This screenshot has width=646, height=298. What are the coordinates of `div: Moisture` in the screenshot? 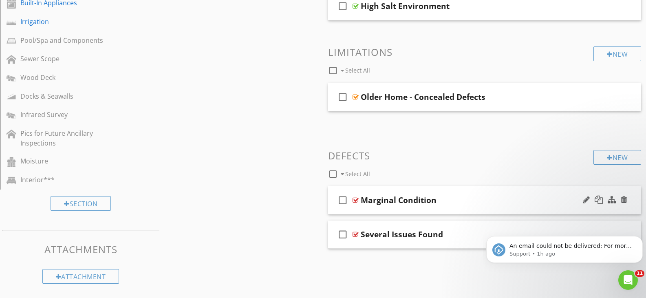 It's located at (71, 161).